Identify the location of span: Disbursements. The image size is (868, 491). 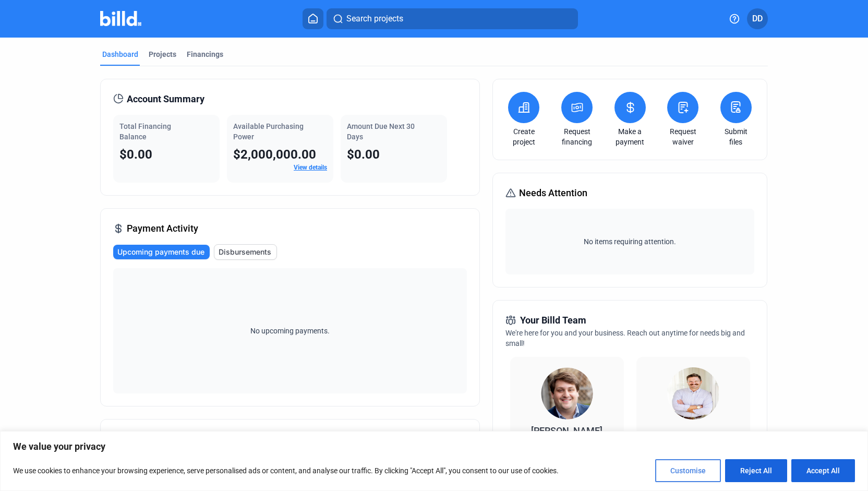
(244, 252).